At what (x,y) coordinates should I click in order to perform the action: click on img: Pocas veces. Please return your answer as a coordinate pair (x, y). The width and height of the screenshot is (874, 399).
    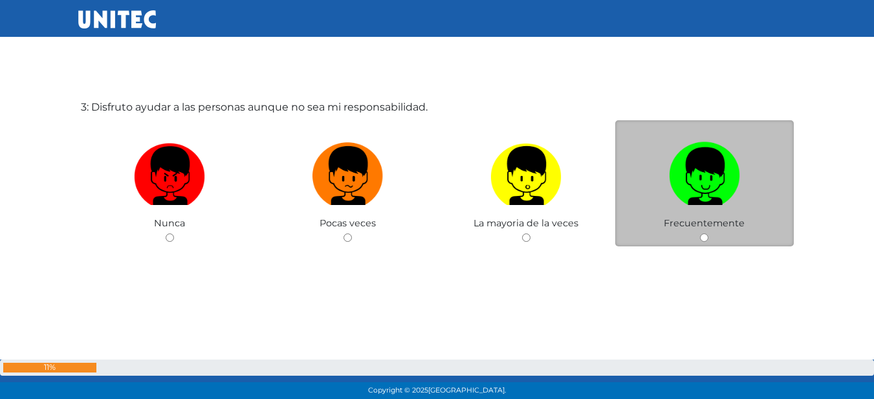
    Looking at the image, I should click on (348, 171).